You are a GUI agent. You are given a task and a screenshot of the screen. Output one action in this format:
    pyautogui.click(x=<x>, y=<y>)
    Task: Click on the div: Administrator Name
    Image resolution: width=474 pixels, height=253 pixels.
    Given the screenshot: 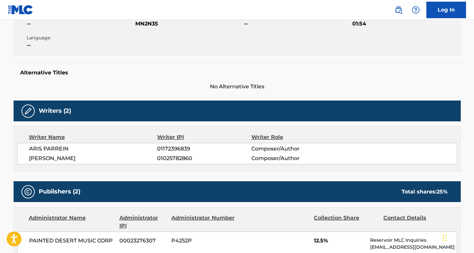 What is the action you would take?
    pyautogui.click(x=71, y=222)
    